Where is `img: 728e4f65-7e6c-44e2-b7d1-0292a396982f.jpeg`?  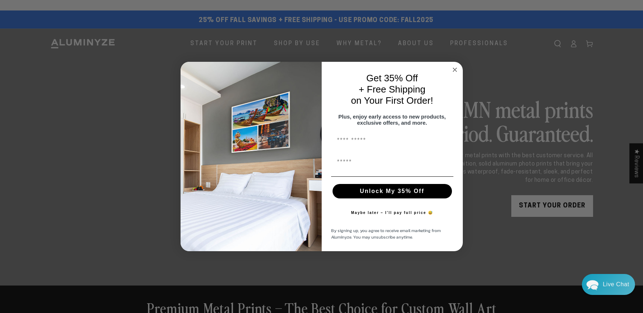
img: 728e4f65-7e6c-44e2-b7d1-0292a396982f.jpeg is located at coordinates (251, 157).